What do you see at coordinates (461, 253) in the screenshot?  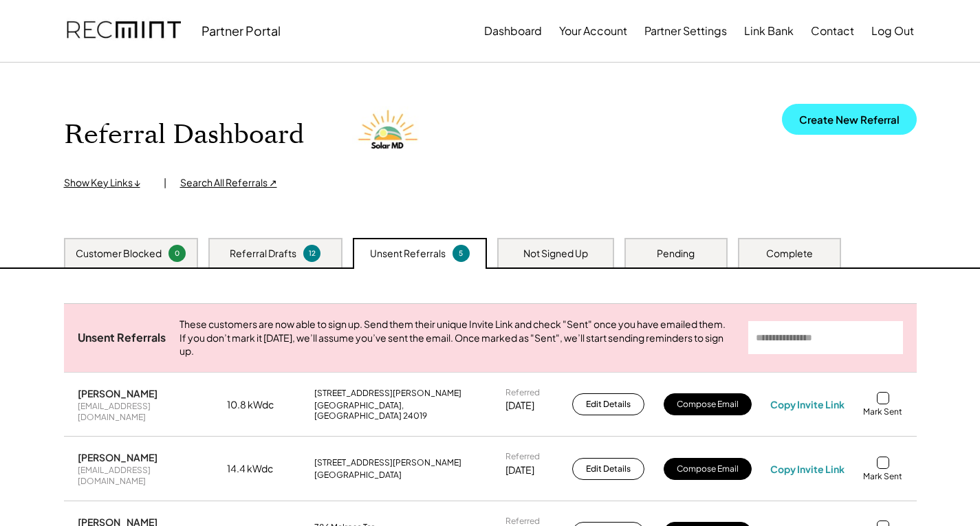 I see `div: 5` at bounding box center [461, 253].